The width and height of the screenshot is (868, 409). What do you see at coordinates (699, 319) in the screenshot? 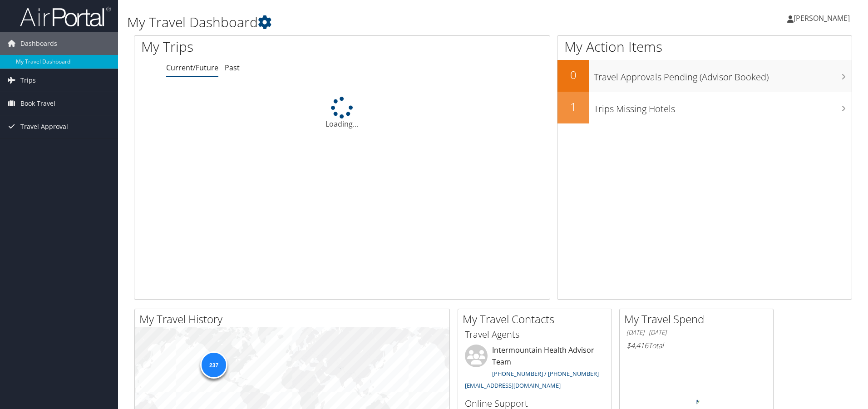
I see `h2: My Travel Spend` at bounding box center [699, 319].